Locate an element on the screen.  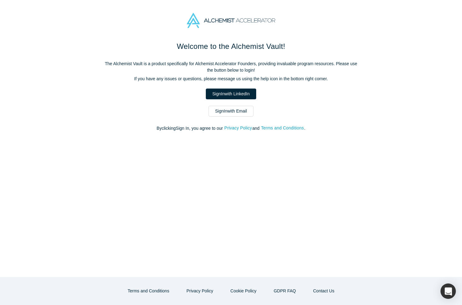
button: Contact Us is located at coordinates (323, 291).